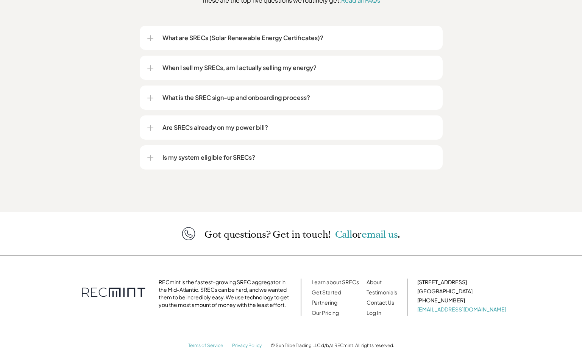  I want to click on a: Our Pricing, so click(325, 313).